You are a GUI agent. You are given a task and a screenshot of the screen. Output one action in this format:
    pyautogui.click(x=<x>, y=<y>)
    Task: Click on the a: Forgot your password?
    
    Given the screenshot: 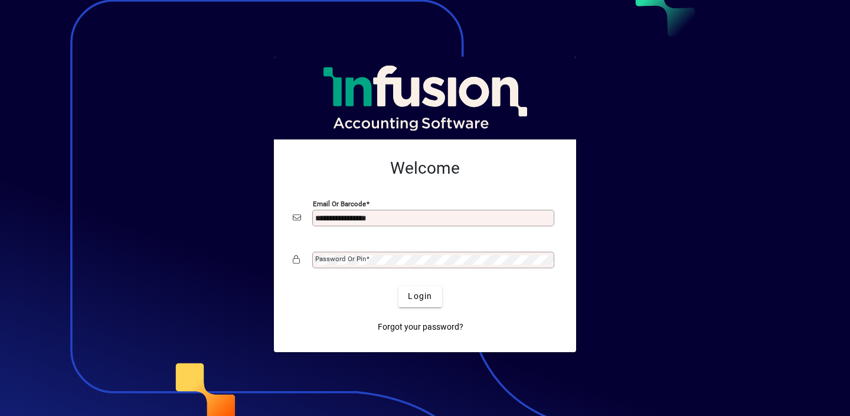 What is the action you would take?
    pyautogui.click(x=420, y=327)
    